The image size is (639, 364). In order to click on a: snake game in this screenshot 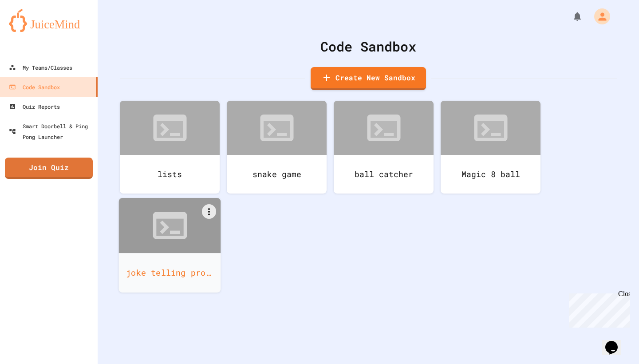, I will do `click(277, 147)`.